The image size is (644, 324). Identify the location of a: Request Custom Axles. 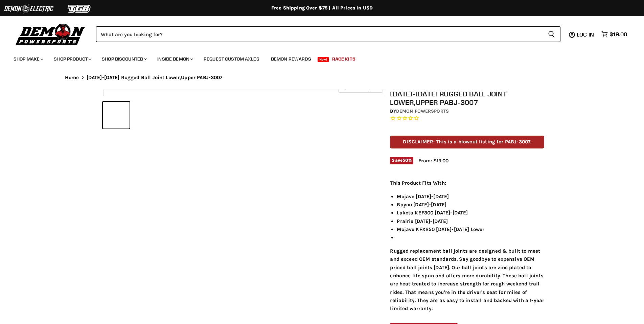
(232, 59).